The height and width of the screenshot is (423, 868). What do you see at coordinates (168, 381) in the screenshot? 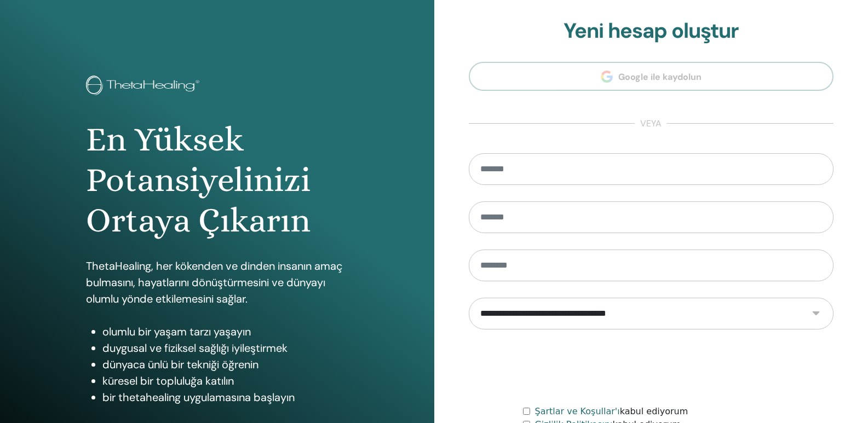
I see `font: küresel bir topluluğa katılın` at bounding box center [168, 381].